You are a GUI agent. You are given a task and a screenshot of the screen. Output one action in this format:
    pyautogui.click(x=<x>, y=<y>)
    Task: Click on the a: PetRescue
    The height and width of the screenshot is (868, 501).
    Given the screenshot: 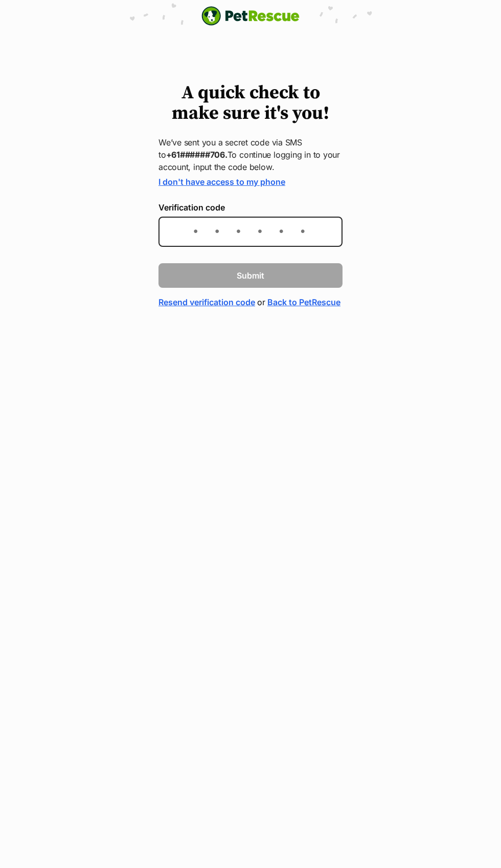 What is the action you would take?
    pyautogui.click(x=251, y=16)
    